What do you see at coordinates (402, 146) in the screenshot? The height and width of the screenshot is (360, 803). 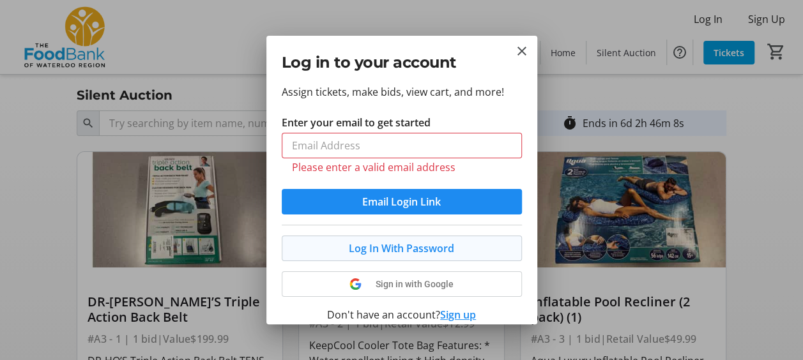 I see `input: Email Address` at bounding box center [402, 146].